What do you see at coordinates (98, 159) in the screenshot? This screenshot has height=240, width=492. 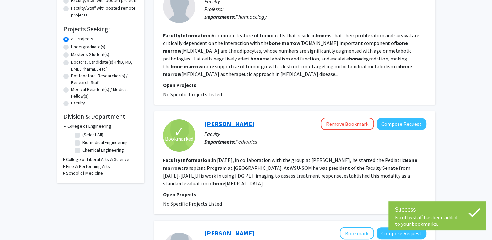 I see `h3: College of Liberal Arts & Science` at bounding box center [98, 159].